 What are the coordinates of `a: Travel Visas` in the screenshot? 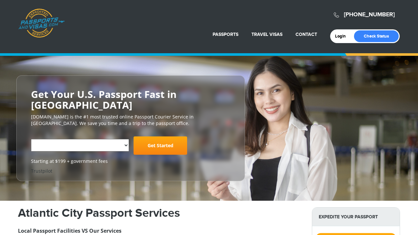 It's located at (267, 34).